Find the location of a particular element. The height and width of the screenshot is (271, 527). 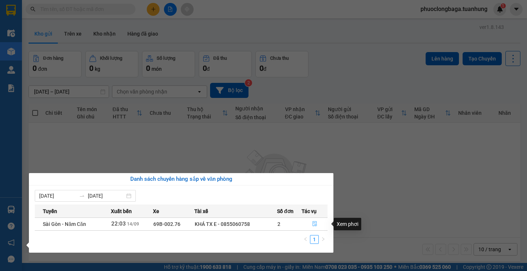

span: swap-right is located at coordinates (82, 196).